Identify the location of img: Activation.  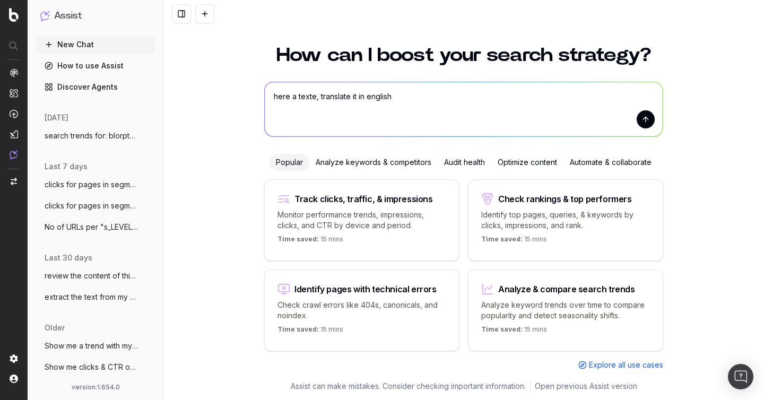
(14, 114).